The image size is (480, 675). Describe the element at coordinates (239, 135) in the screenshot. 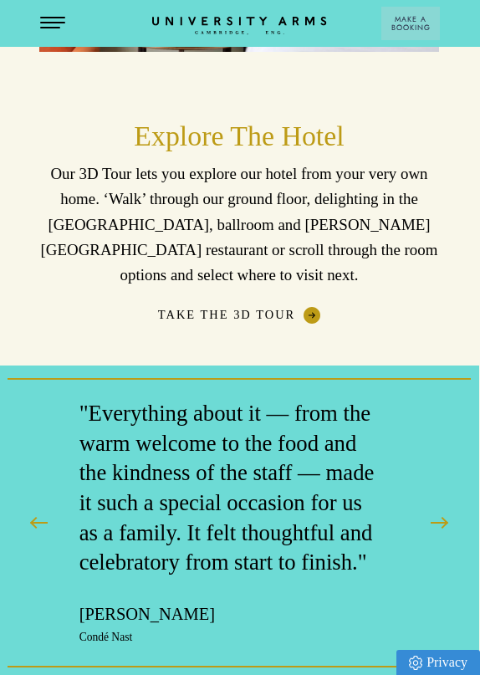

I see `h2: Explore The Hotel` at that location.